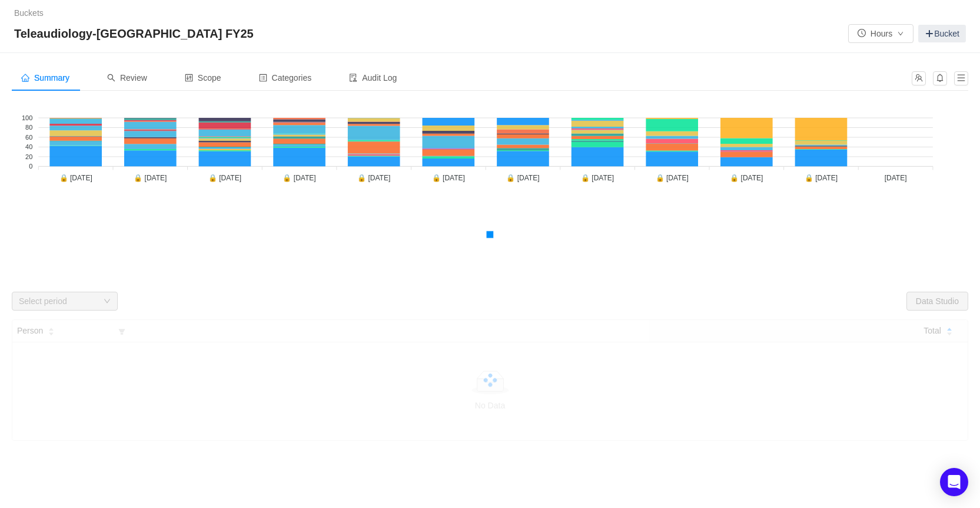  Describe the element at coordinates (29, 137) in the screenshot. I see `tspan: 60` at that location.